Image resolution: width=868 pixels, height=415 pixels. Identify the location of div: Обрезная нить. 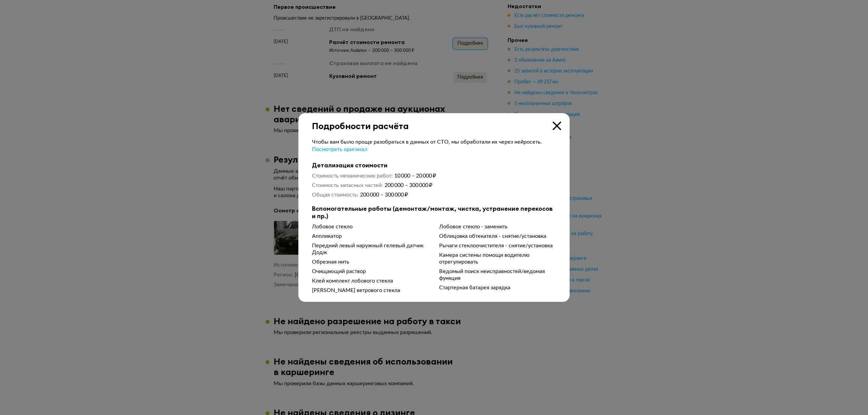
(371, 262).